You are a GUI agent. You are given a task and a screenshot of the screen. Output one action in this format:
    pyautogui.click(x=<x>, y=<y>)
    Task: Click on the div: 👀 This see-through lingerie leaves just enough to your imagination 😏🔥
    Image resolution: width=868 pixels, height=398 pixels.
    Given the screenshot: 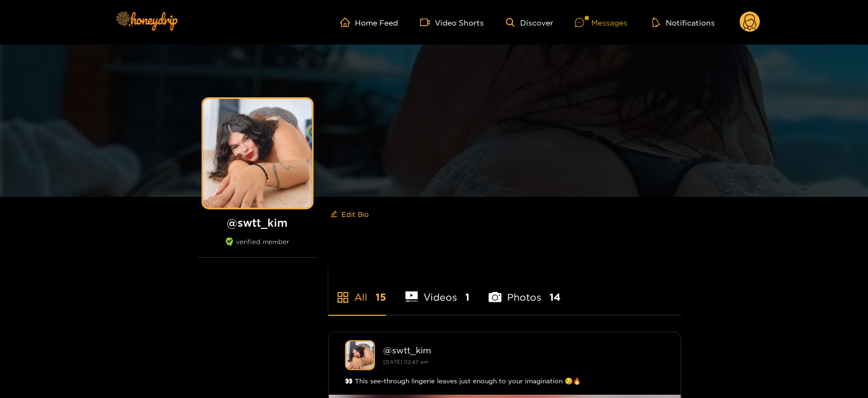 What is the action you would take?
    pyautogui.click(x=505, y=382)
    